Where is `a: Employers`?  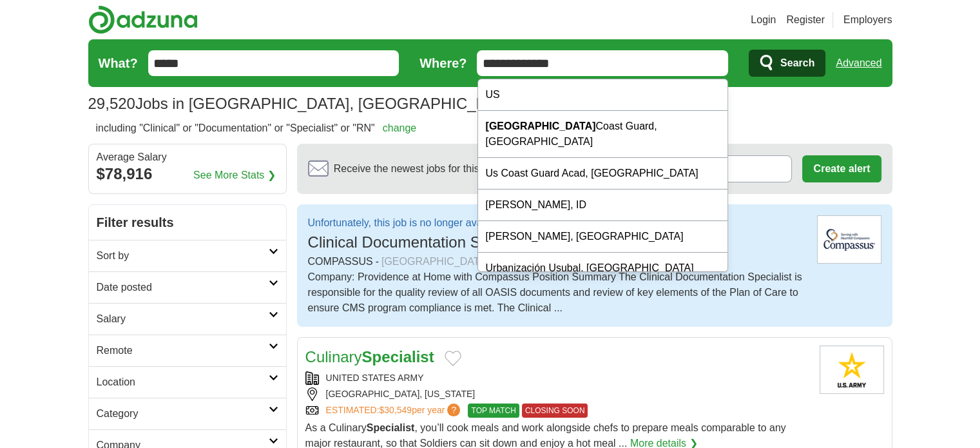 a: Employers is located at coordinates (867, 20).